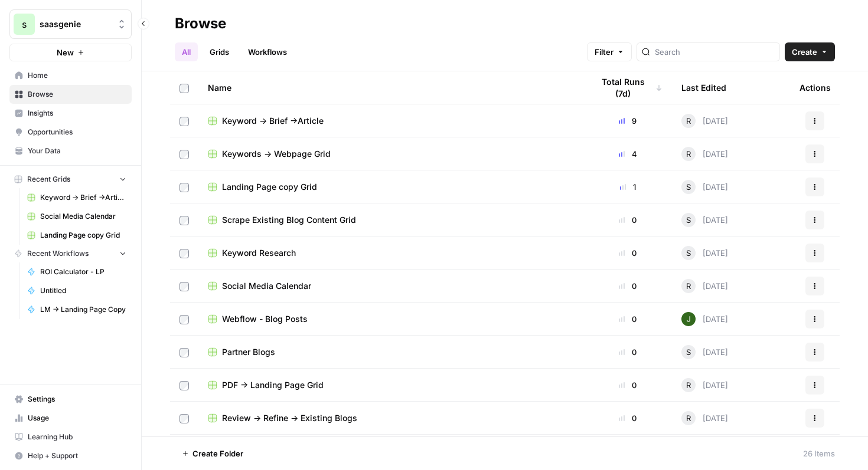 The width and height of the screenshot is (868, 470). What do you see at coordinates (24, 24) in the screenshot?
I see `span: s` at bounding box center [24, 24].